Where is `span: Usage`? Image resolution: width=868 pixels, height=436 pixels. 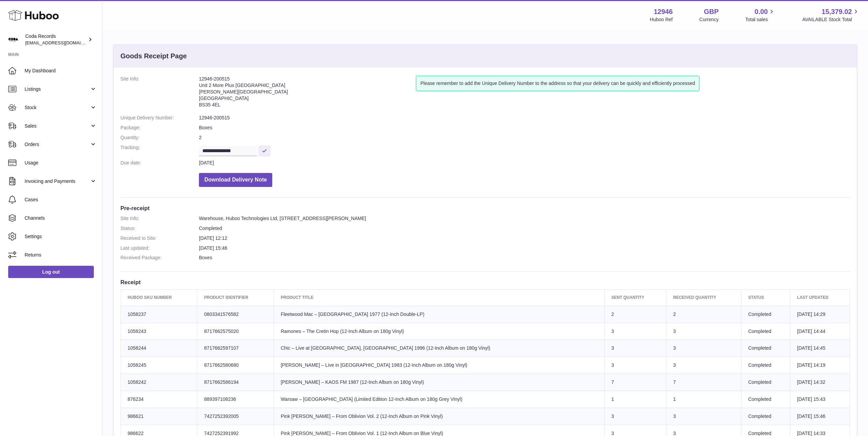 span: Usage is located at coordinates (61, 163).